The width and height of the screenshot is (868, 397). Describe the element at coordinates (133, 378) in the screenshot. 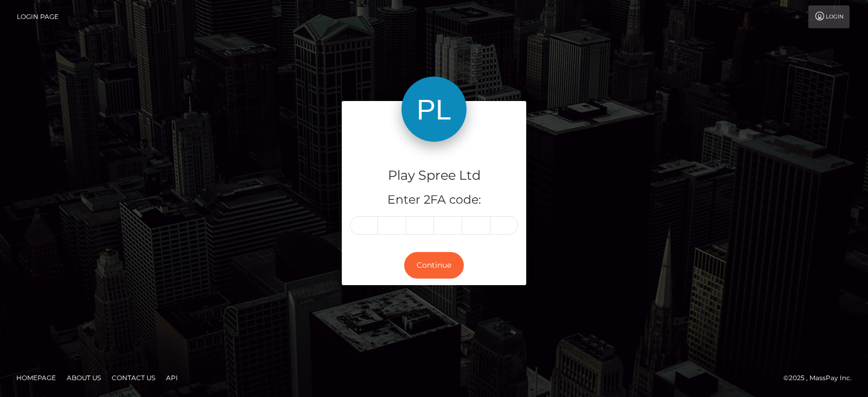

I see `a: Contact Us` at that location.